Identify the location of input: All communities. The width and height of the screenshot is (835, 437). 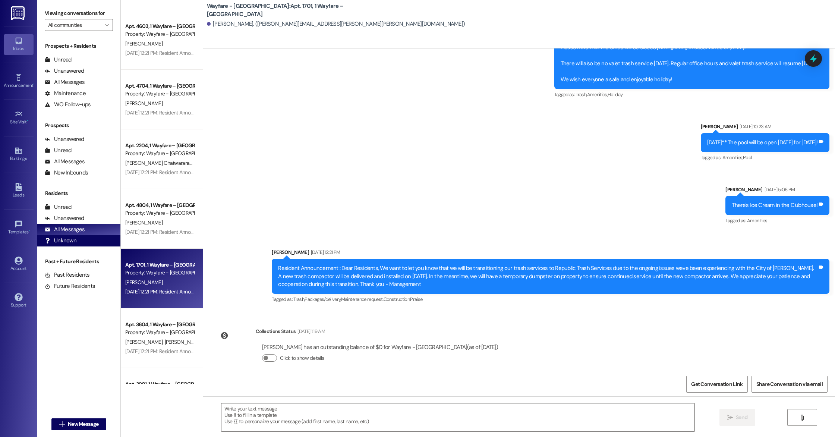
(75, 25).